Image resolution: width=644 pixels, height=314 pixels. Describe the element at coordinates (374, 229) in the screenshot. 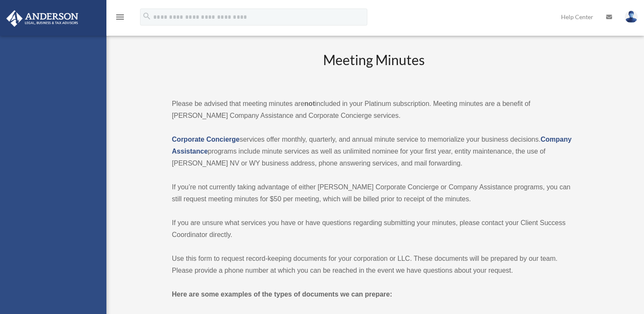

I see `p: If you are unsure what services you have or have questions regarding submitting your minutes, ple...` at that location.